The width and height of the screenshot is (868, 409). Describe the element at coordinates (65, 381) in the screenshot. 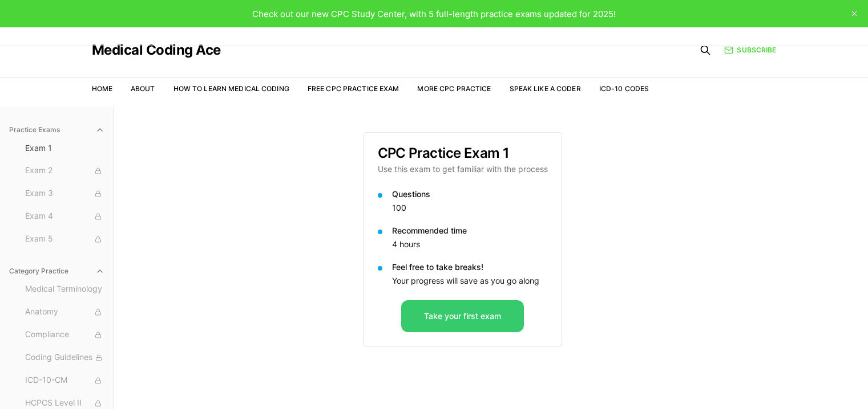

I see `button: ICD-10-CM` at that location.